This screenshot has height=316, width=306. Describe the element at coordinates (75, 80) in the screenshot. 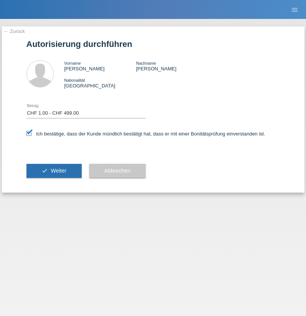

I see `span: Nationalität` at that location.